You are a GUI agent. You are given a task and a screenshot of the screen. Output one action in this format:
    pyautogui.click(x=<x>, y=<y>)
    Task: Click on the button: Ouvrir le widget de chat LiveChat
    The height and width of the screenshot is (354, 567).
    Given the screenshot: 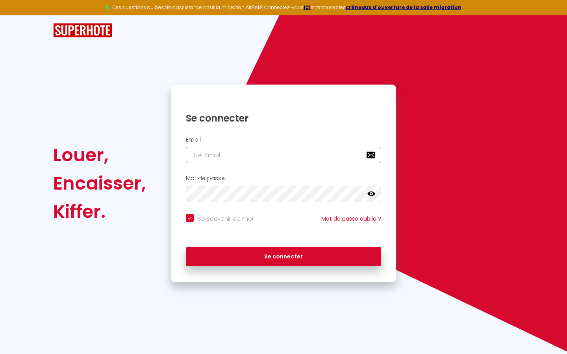 What is the action you would take?
    pyautogui.click(x=18, y=15)
    